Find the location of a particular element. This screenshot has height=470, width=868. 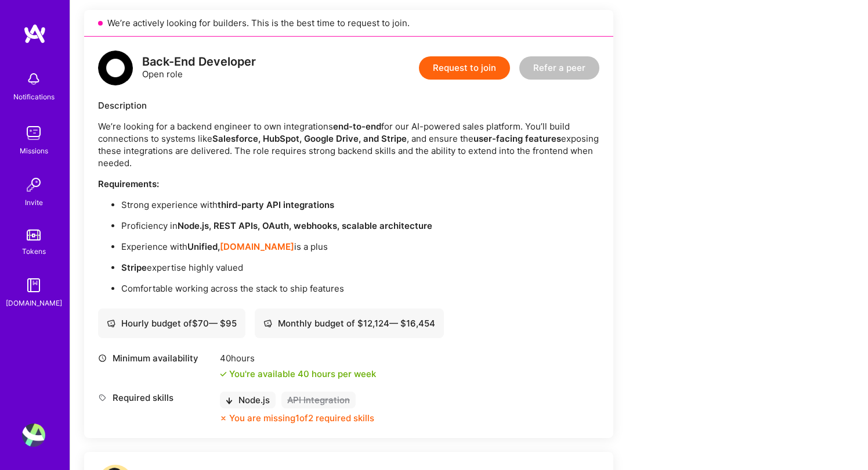

div: We’re actively looking for builders. This is the best time to request to join. is located at coordinates (348, 23).